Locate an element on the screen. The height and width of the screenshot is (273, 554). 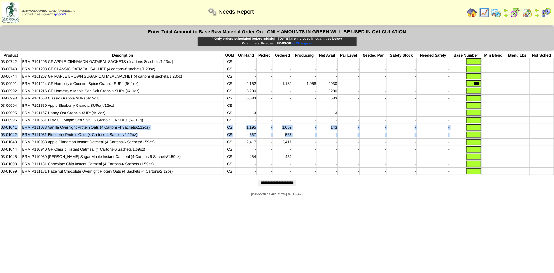
td: 2,417 is located at coordinates (282, 142).